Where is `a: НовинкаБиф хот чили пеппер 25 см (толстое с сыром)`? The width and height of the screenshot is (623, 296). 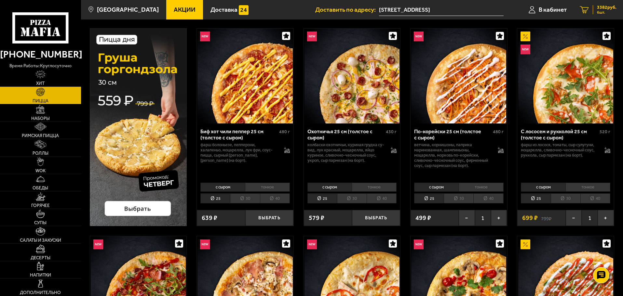 a: НовинкаБиф хот чили пеппер 25 см (толстое с сыром) is located at coordinates (245, 76).